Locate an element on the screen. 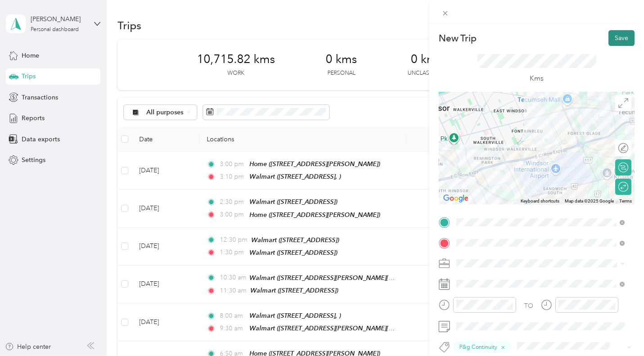 This screenshot has width=644, height=356. p: Kms is located at coordinates (537, 79).